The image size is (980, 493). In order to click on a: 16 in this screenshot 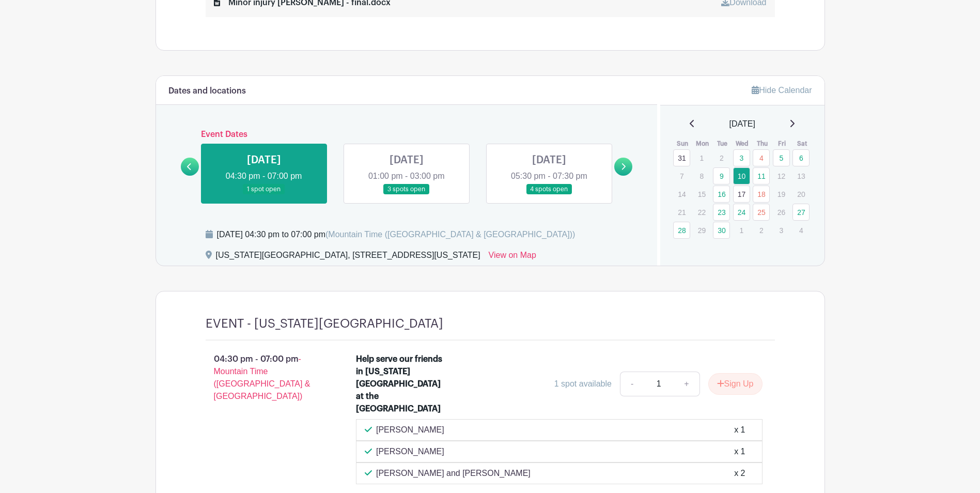, I will do `click(721, 194)`.